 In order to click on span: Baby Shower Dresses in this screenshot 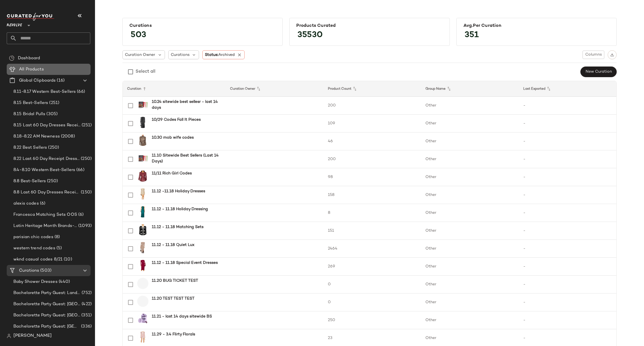, I will do `click(35, 282)`.